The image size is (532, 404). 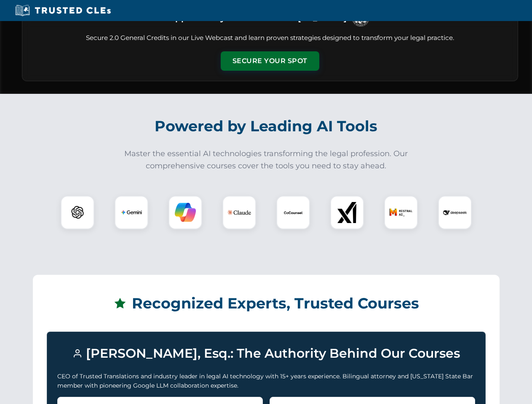 What do you see at coordinates (239, 212) in the screenshot?
I see `img: Claude Logo` at bounding box center [239, 212].